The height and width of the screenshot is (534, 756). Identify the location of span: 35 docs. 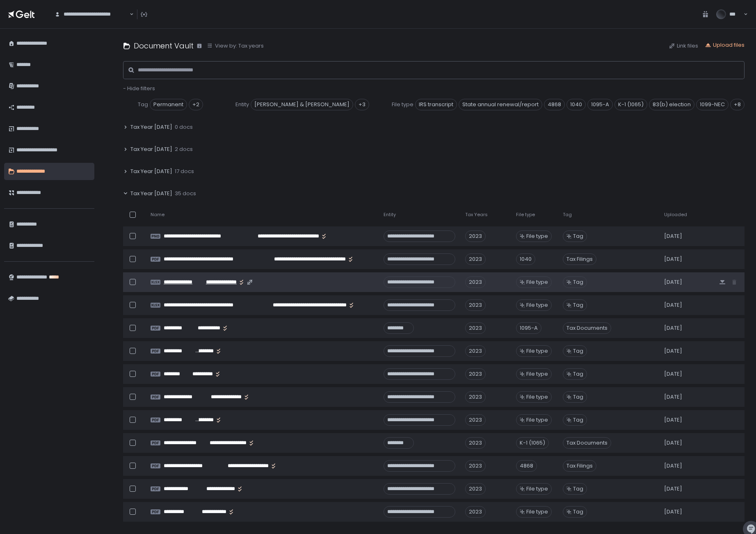
(186, 194).